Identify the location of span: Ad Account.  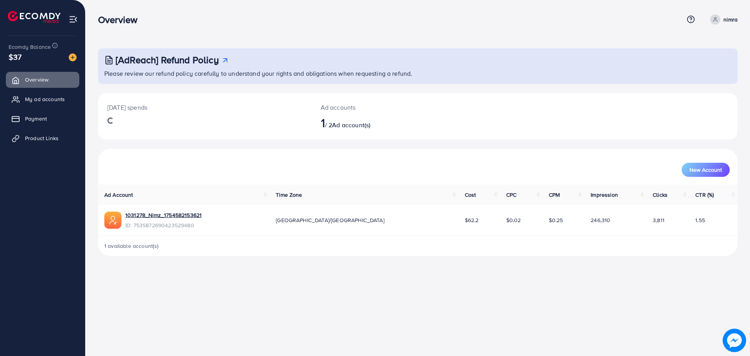
(119, 195).